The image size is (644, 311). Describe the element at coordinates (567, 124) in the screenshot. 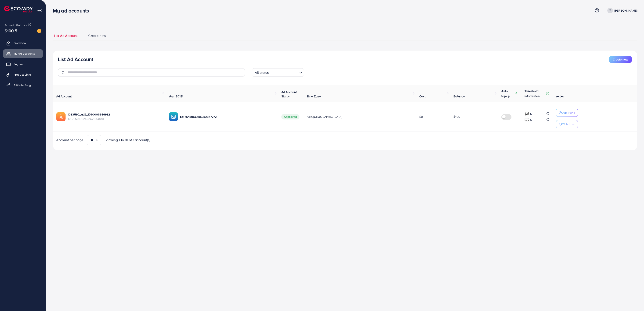

I see `button: Withdraw` at that location.